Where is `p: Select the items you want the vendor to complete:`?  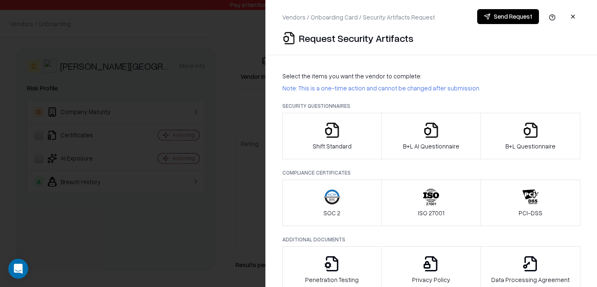
p: Select the items you want the vendor to complete: is located at coordinates (431, 76).